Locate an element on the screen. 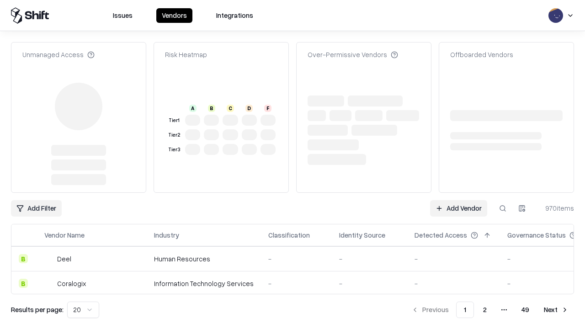 The width and height of the screenshot is (585, 329). div: Deel is located at coordinates (64, 259).